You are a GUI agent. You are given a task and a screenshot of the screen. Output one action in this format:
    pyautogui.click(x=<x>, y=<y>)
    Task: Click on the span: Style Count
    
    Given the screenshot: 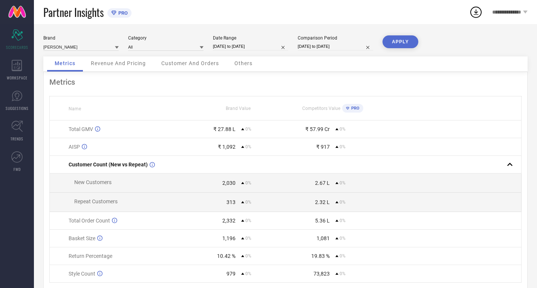 What is the action you would take?
    pyautogui.click(x=82, y=274)
    